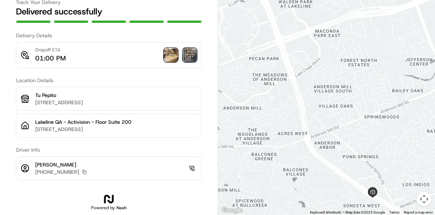 This screenshot has width=435, height=215. Describe the element at coordinates (116, 122) in the screenshot. I see `p: Lakeline QA - Activision - Floor Suite 200` at that location.